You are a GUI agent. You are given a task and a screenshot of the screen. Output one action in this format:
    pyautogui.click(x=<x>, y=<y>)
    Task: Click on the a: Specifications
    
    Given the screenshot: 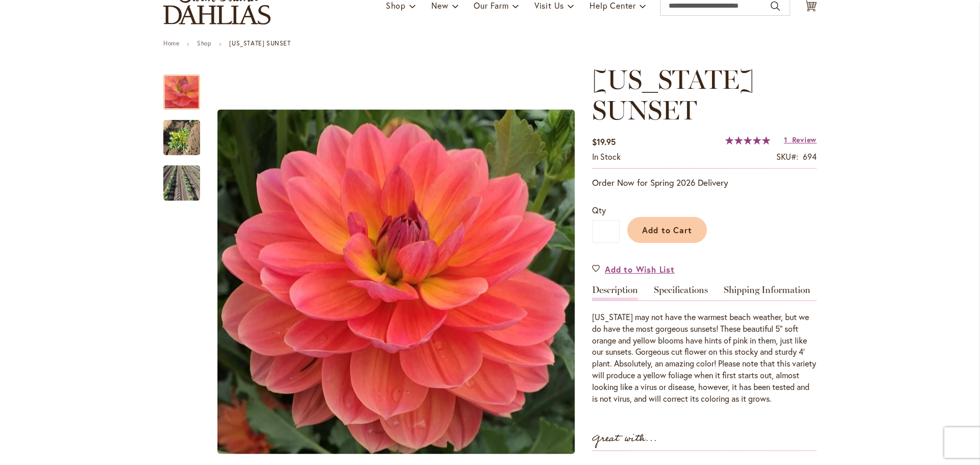 What is the action you would take?
    pyautogui.click(x=681, y=292)
    